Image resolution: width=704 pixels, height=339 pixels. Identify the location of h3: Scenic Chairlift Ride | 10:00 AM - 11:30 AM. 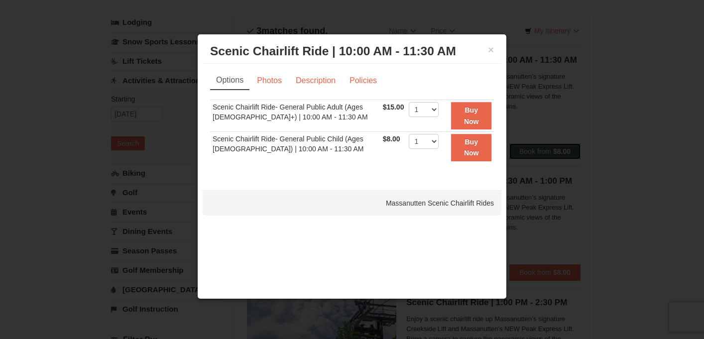
(352, 51).